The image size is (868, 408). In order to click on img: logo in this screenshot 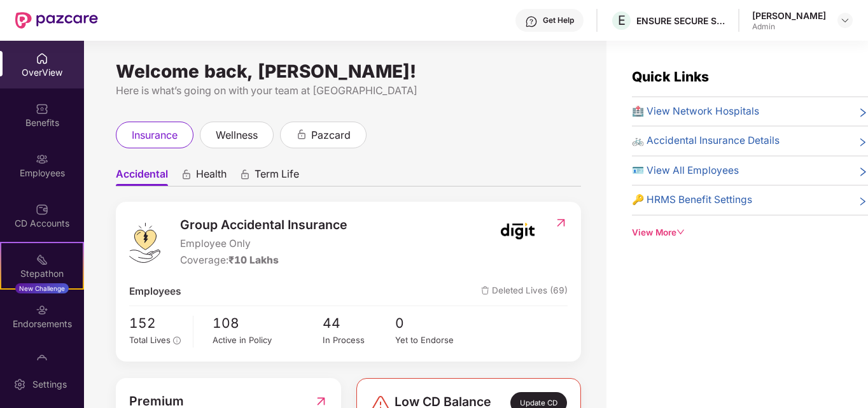, I will do `click(144, 242)`.